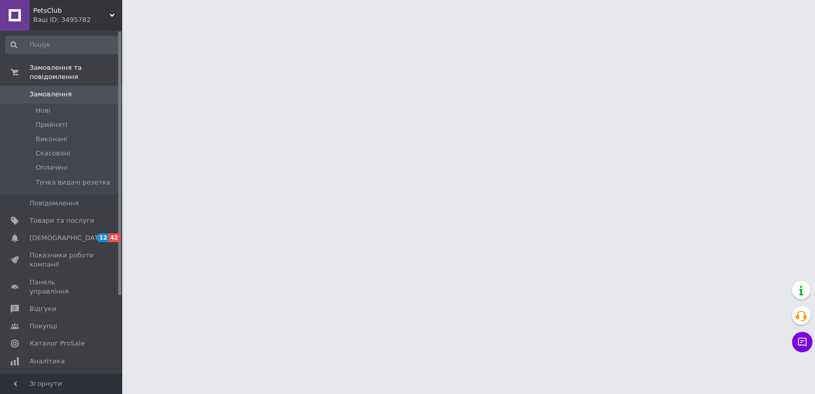 Image resolution: width=815 pixels, height=394 pixels. I want to click on span: Виконані, so click(51, 139).